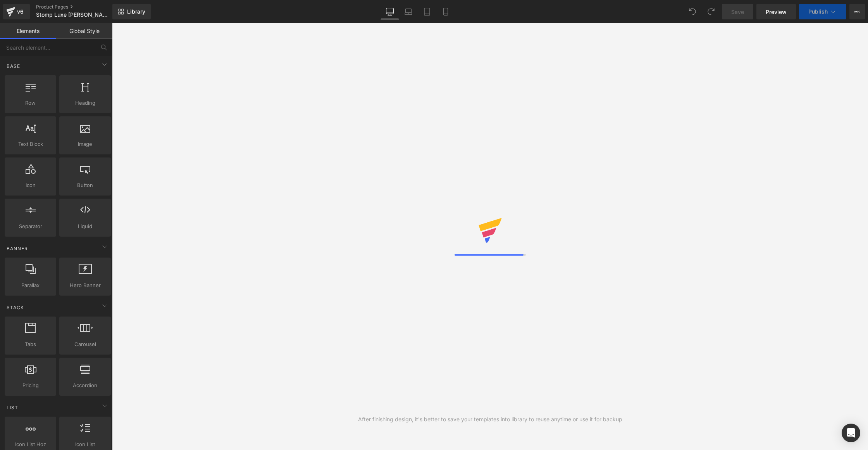 The width and height of the screenshot is (868, 450). What do you see at coordinates (85, 226) in the screenshot?
I see `span: Liquid` at bounding box center [85, 226].